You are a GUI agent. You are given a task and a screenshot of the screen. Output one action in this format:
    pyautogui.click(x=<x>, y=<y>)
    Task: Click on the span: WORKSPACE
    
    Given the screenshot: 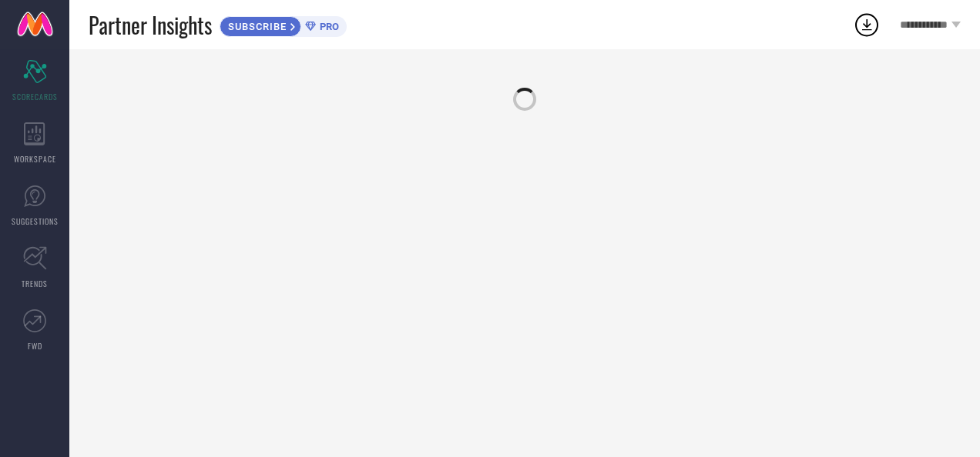 What is the action you would take?
    pyautogui.click(x=34, y=159)
    